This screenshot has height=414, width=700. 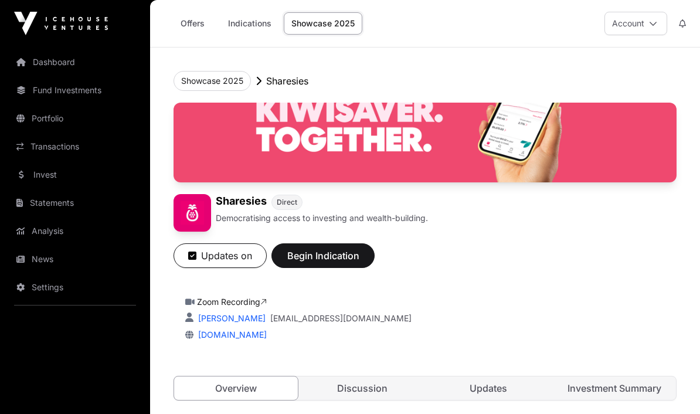 I want to click on a: Dashboard, so click(x=75, y=62).